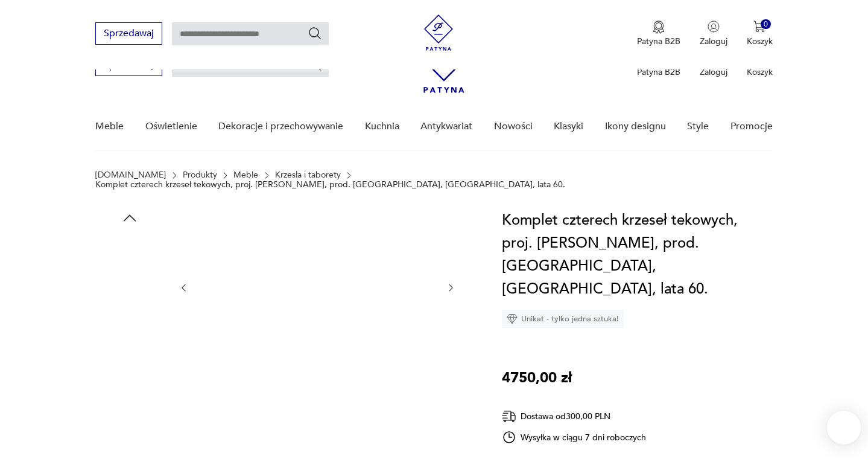  I want to click on button: Szukaj, so click(315, 34).